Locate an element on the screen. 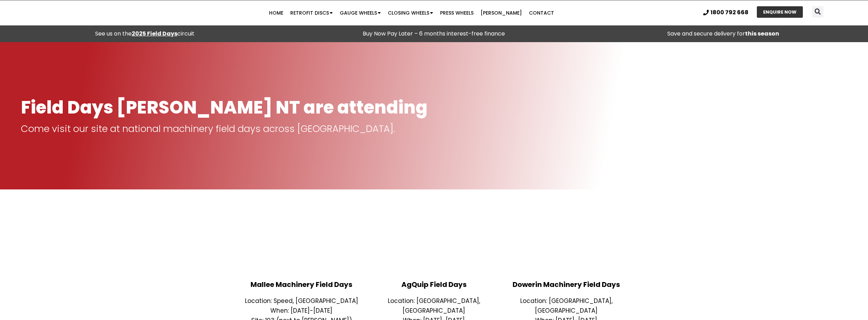 The width and height of the screenshot is (868, 320). a: Press Wheels is located at coordinates (457, 13).